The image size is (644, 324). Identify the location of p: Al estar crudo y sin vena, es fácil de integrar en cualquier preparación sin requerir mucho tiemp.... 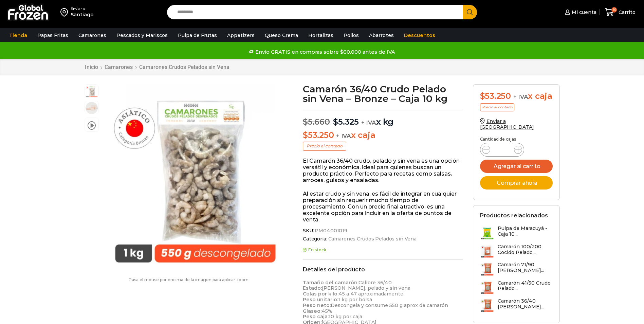
(383, 207).